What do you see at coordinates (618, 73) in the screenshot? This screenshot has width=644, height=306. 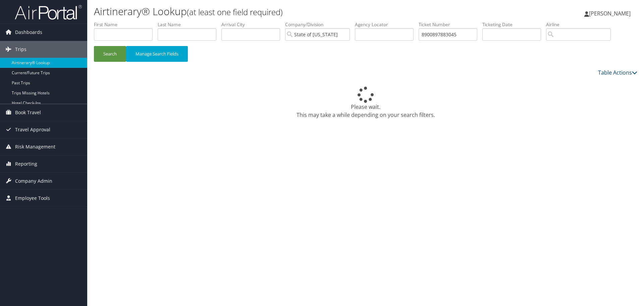 I see `a: Table Actions` at bounding box center [618, 73].